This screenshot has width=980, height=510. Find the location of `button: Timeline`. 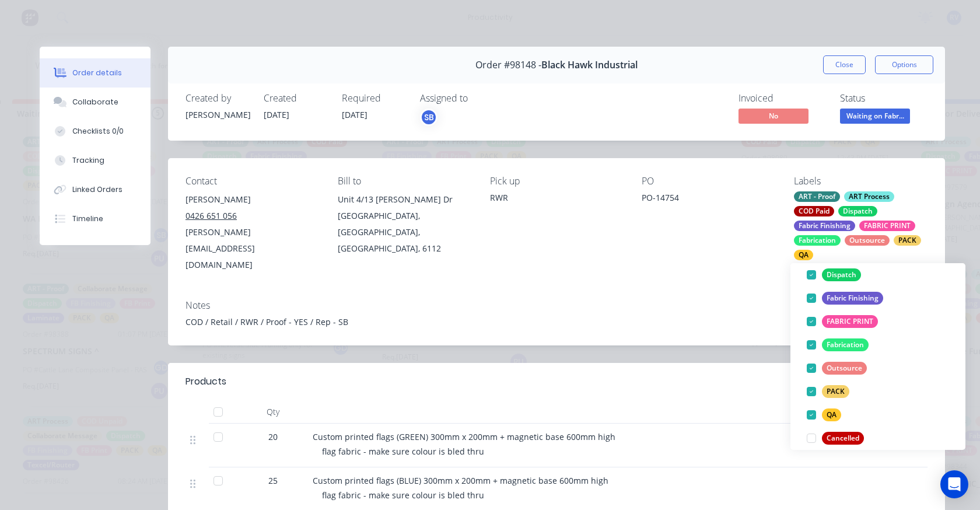

button: Timeline is located at coordinates (95, 219).